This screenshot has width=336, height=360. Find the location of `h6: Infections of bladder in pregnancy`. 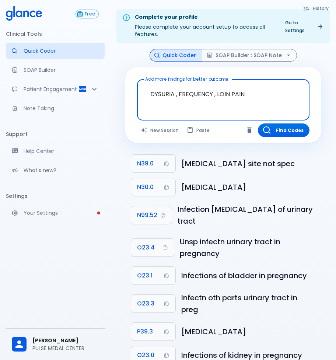

h6: Infections of bladder in pregnancy is located at coordinates (249, 276).